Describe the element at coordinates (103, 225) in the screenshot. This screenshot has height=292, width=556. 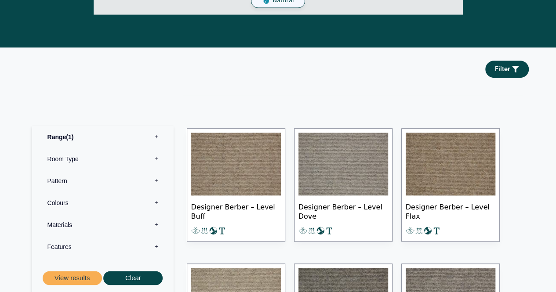
I see `label: Materials` at that location.